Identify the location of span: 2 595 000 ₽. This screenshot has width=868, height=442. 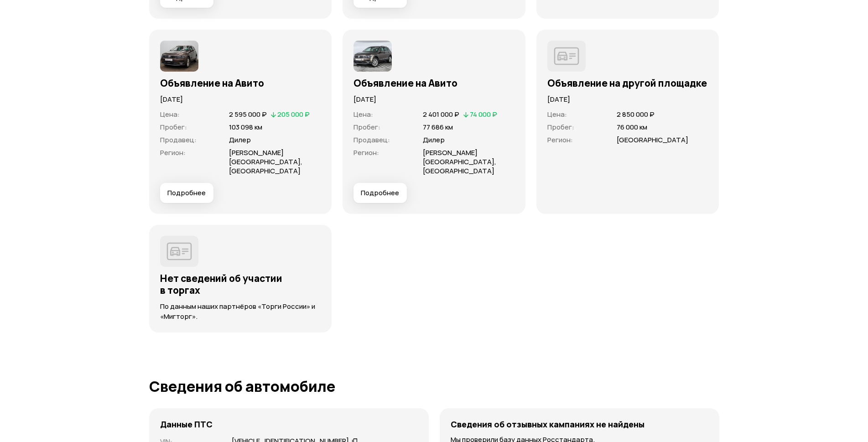
(248, 114).